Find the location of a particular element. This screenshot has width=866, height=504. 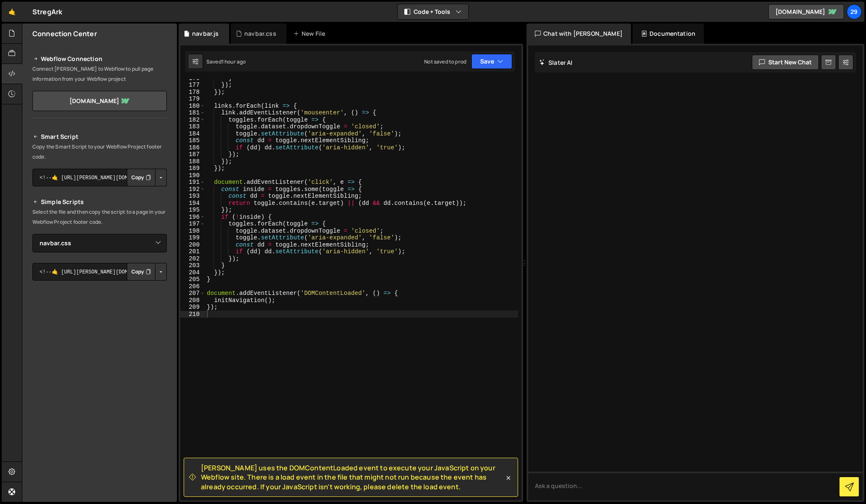

div: 186 is located at coordinates (192, 148).